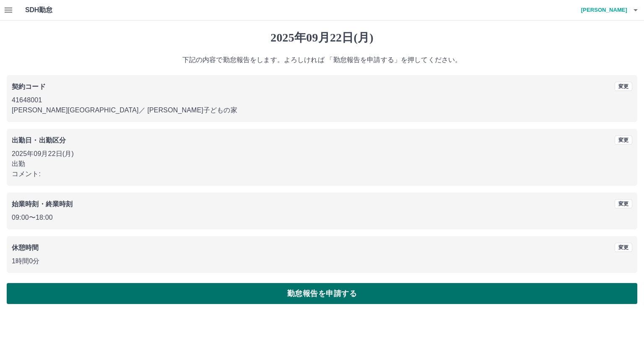 The image size is (644, 343). I want to click on b: 出勤日・出勤区分, so click(38, 140).